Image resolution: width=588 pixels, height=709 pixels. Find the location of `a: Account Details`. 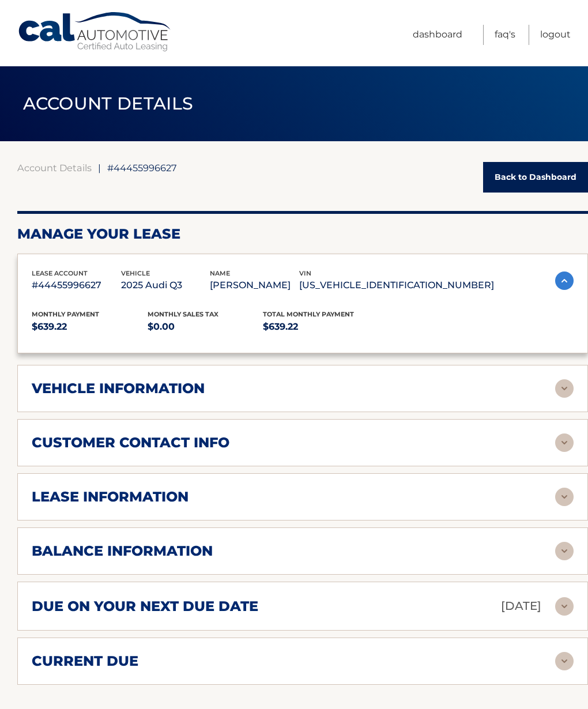

a: Account Details is located at coordinates (54, 168).